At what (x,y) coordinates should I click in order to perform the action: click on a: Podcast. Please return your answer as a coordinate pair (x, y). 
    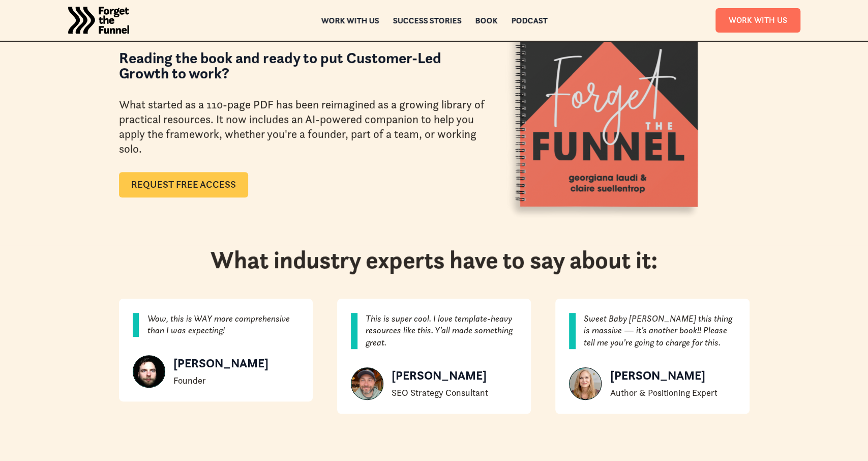
    Looking at the image, I should click on (529, 20).